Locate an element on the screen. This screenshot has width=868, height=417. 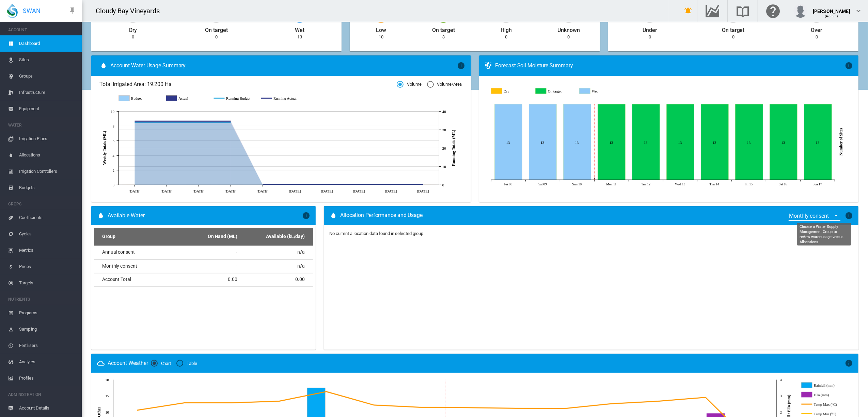
tspan: 0 is located at coordinates (443, 185).